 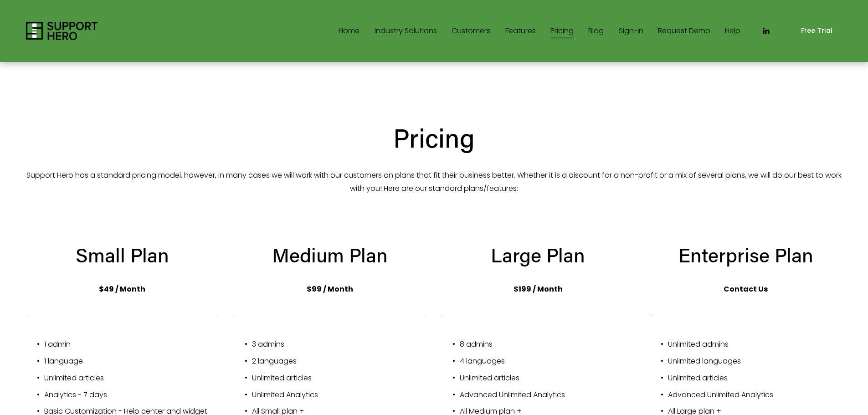 What do you see at coordinates (339, 362) in the screenshot?
I see `p: 2 languages` at bounding box center [339, 362].